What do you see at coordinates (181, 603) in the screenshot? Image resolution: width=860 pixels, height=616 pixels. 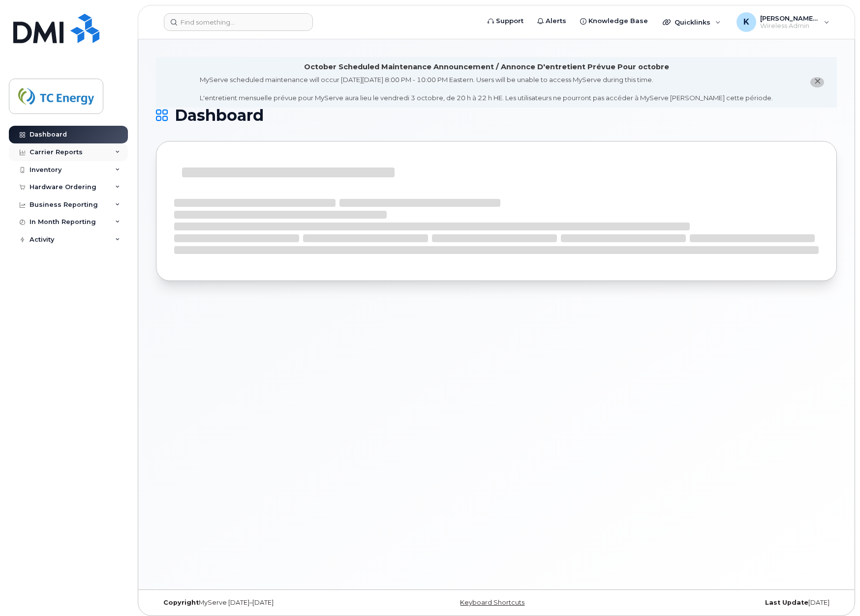 I see `strong: Copyright` at bounding box center [181, 603].